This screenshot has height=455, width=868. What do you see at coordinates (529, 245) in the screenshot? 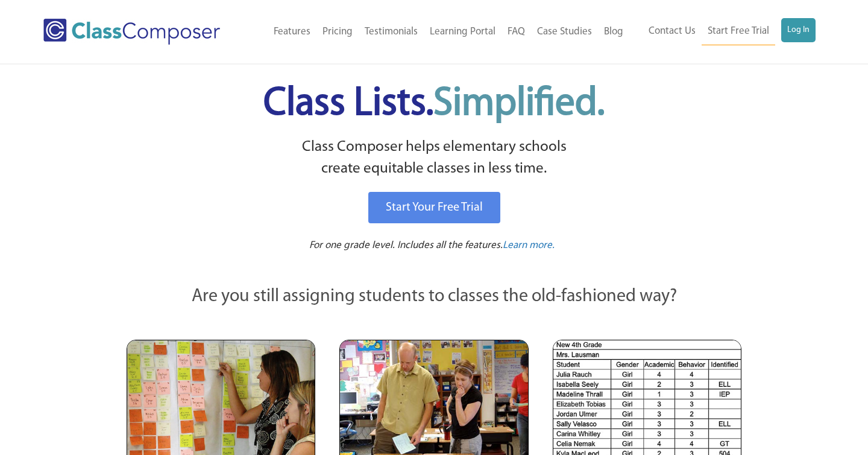
I see `a: Learn more.` at bounding box center [529, 245].